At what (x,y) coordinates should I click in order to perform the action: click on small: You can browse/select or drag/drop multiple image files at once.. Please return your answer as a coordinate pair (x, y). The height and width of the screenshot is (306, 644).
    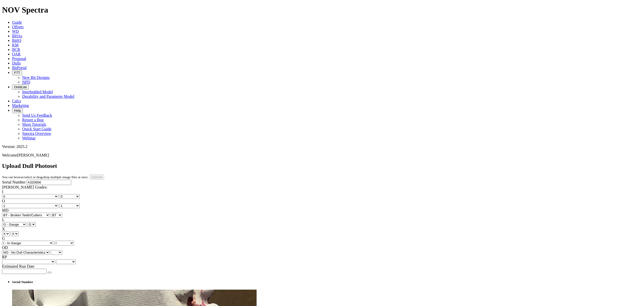
    Looking at the image, I should click on (45, 177).